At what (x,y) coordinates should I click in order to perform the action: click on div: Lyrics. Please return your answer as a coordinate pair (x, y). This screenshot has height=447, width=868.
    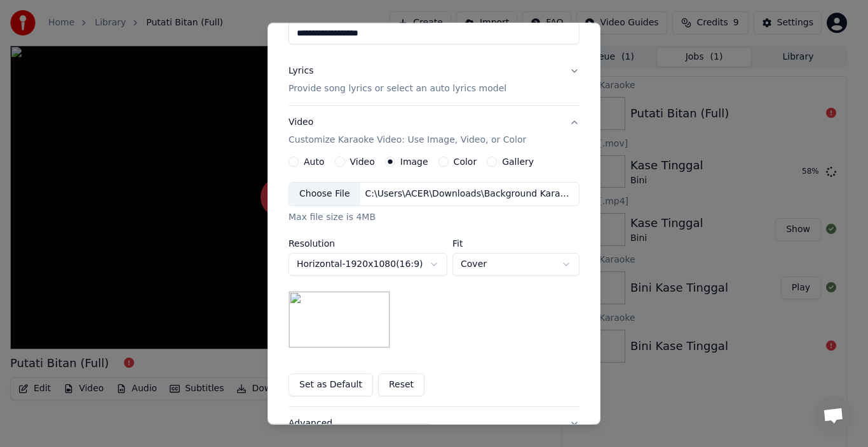
    Looking at the image, I should click on (300, 71).